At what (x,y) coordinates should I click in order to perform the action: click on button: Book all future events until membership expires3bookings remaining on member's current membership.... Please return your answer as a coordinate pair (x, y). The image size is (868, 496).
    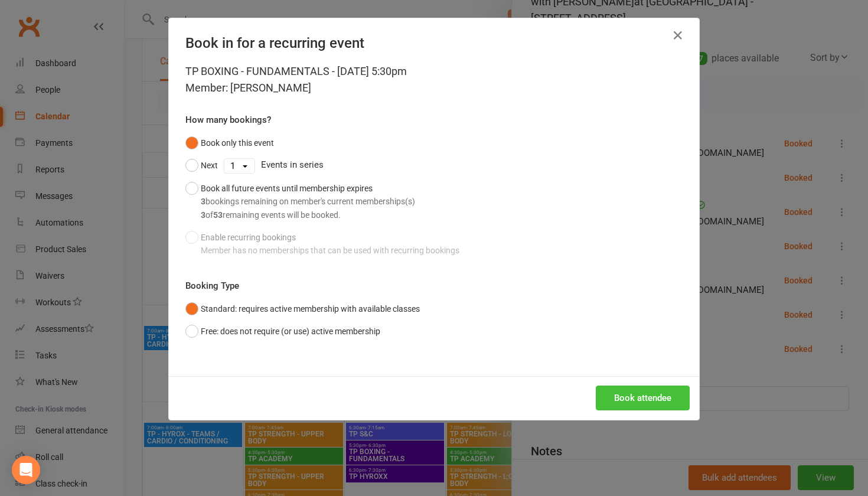
    Looking at the image, I should click on (300, 201).